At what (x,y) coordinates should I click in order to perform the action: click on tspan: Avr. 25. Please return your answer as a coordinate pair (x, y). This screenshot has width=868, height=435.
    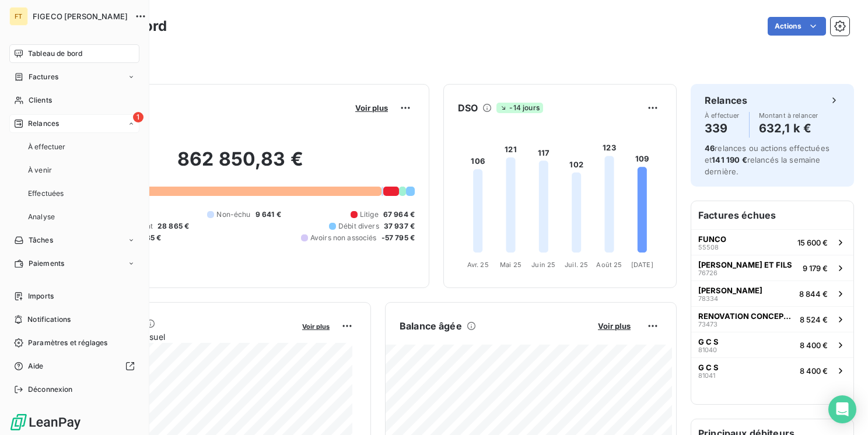
    Looking at the image, I should click on (477, 265).